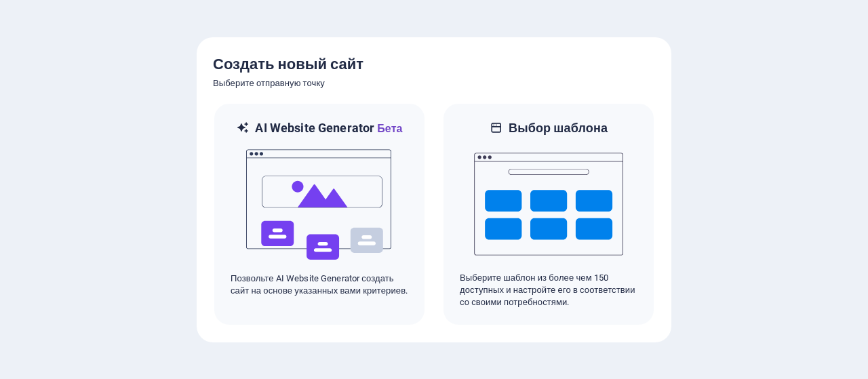 The width and height of the screenshot is (868, 379). What do you see at coordinates (549, 290) in the screenshot?
I see `p: Выберите шаблон из более чем 150 доступных и настройте его в соответствии со своими потребностями.` at bounding box center [549, 290].